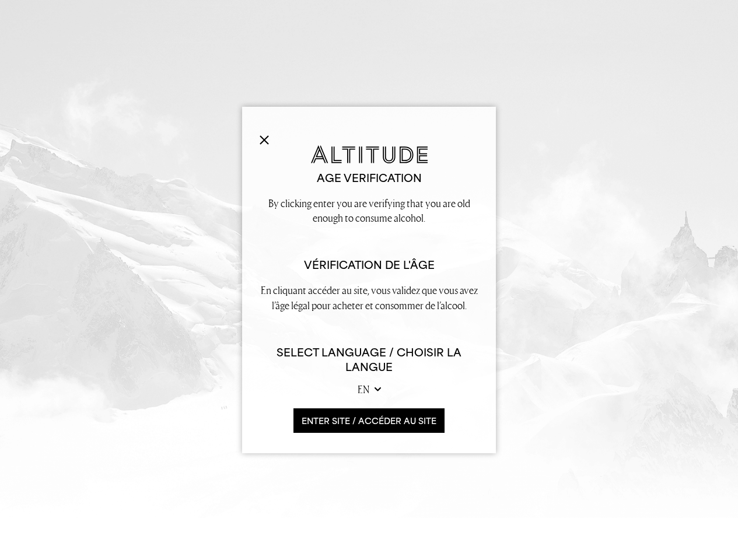 This screenshot has width=738, height=560. Describe the element at coordinates (369, 297) in the screenshot. I see `p: En cliquant accéder au site, vous validez que vous avez l’âge légal pour acheter et consommer de ...` at that location.